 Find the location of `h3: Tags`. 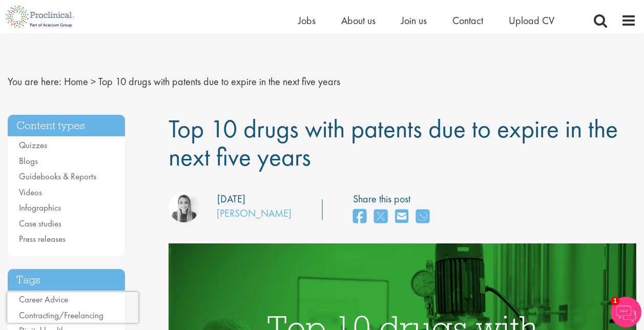

h3: Tags is located at coordinates (66, 279).